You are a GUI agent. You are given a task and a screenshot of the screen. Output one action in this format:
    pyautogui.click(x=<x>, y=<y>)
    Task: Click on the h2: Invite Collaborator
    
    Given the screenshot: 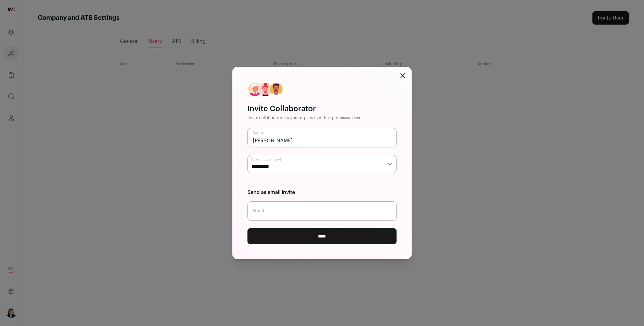 What is the action you would take?
    pyautogui.click(x=322, y=109)
    